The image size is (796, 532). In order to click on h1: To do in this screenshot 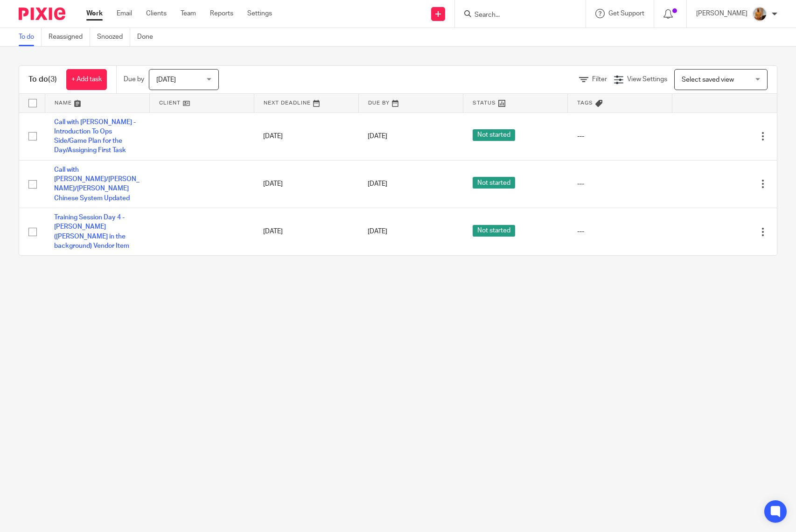, I will do `click(42, 80)`.